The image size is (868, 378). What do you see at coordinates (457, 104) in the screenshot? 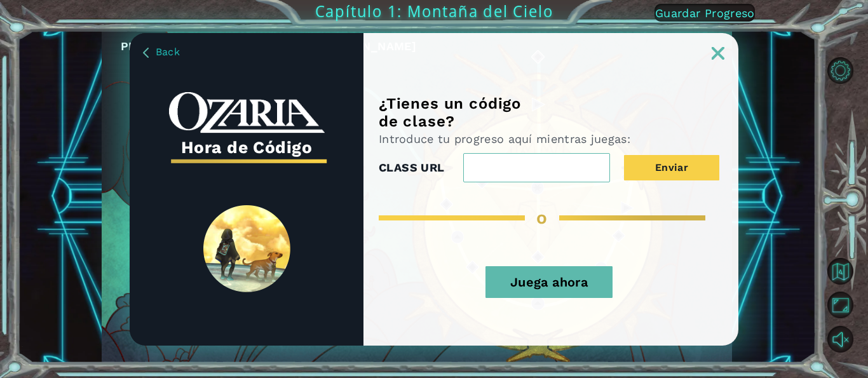
I see `h1: ¿Tienes un código de clase?` at bounding box center [457, 104].